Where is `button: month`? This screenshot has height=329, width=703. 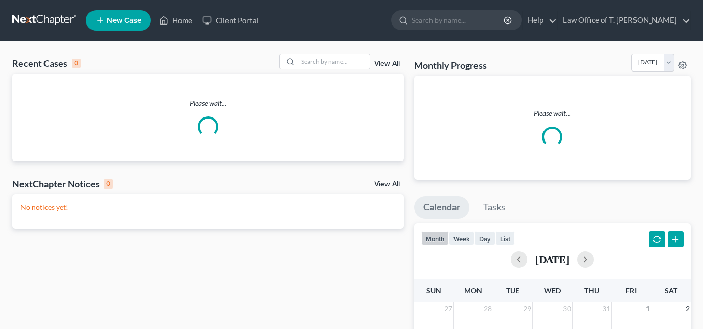 button: month is located at coordinates (435, 238).